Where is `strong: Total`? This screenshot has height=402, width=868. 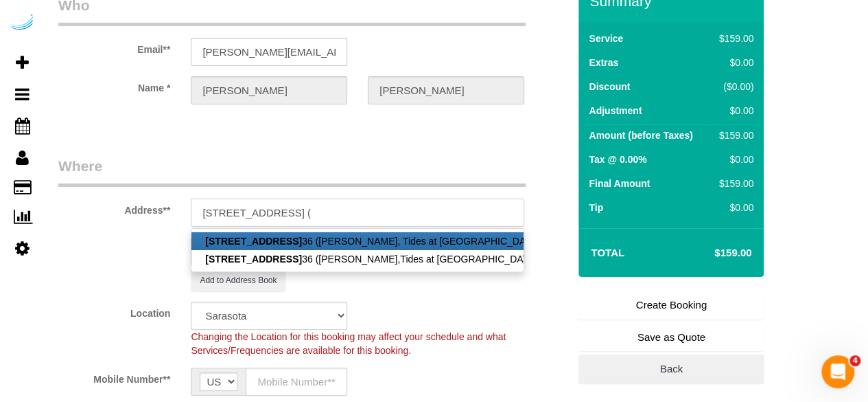 strong: Total is located at coordinates (608, 252).